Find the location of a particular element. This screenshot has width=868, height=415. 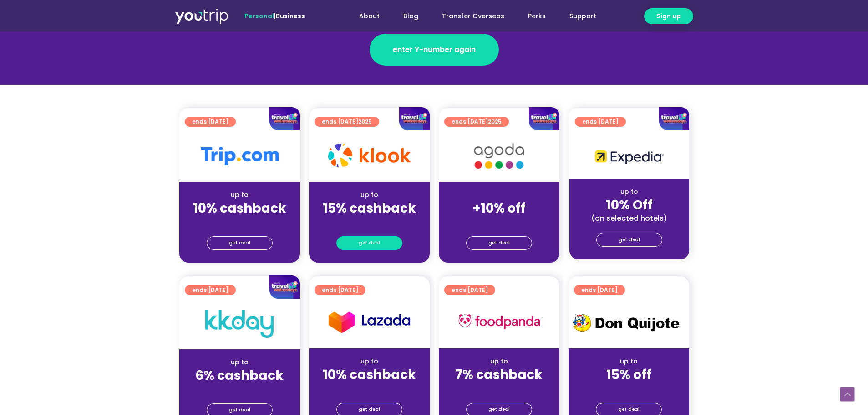

strong: 15% off is located at coordinates (629, 374).